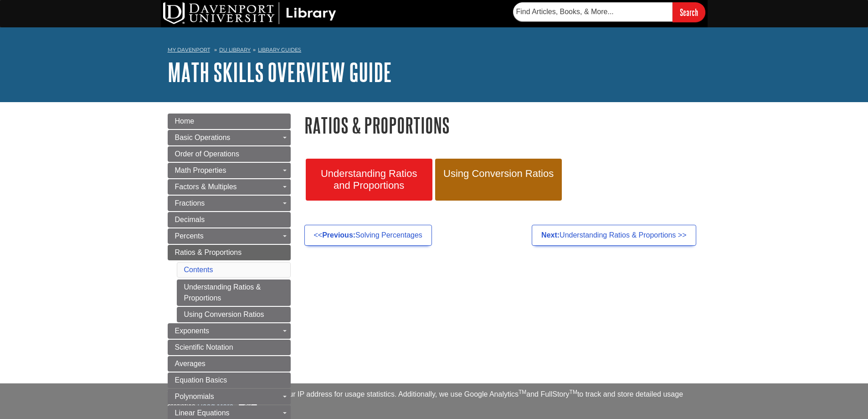 This screenshot has height=419, width=868. Describe the element at coordinates (201, 380) in the screenshot. I see `span: Equation Basics` at that location.